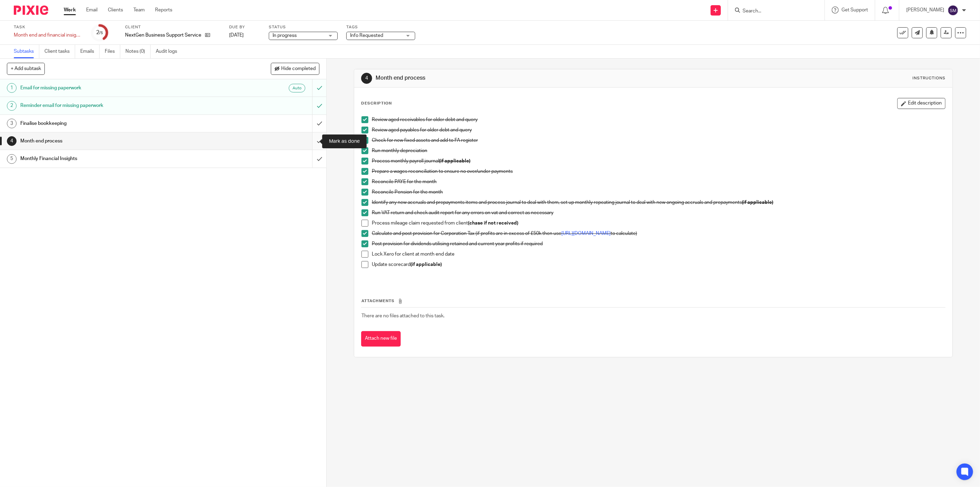 Image resolution: width=980 pixels, height=487 pixels. Describe the element at coordinates (659, 254) in the screenshot. I see `p: Lock Xero for client at month end date` at that location.